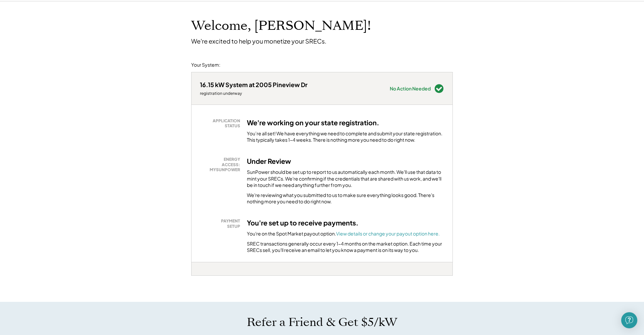  I want to click on div: No Action Needed, so click(410, 88).